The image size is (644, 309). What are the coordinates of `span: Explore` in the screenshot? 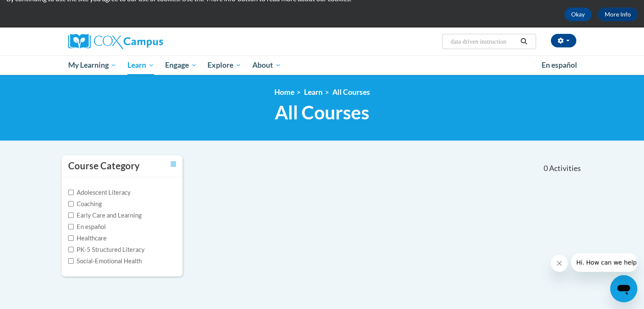 It's located at (225, 65).